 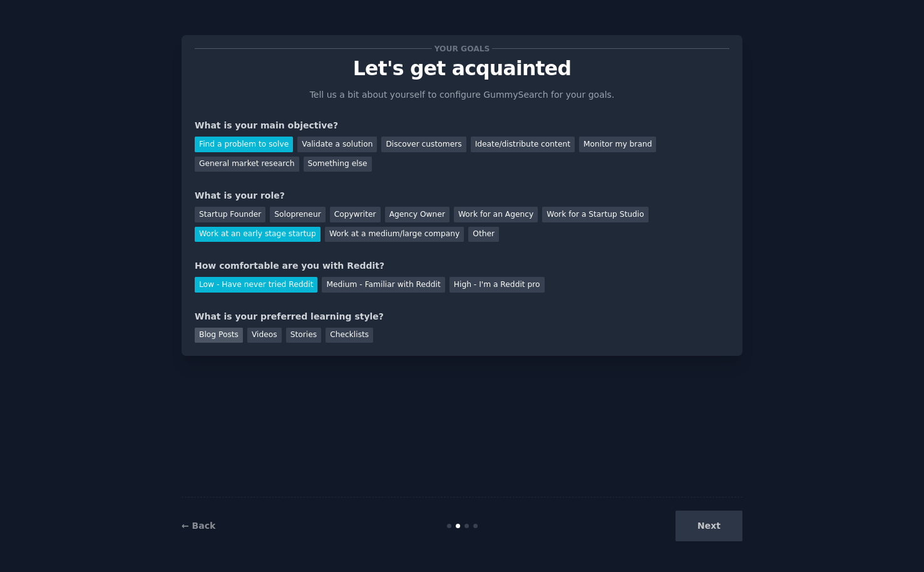 I want to click on div: Other, so click(x=483, y=235).